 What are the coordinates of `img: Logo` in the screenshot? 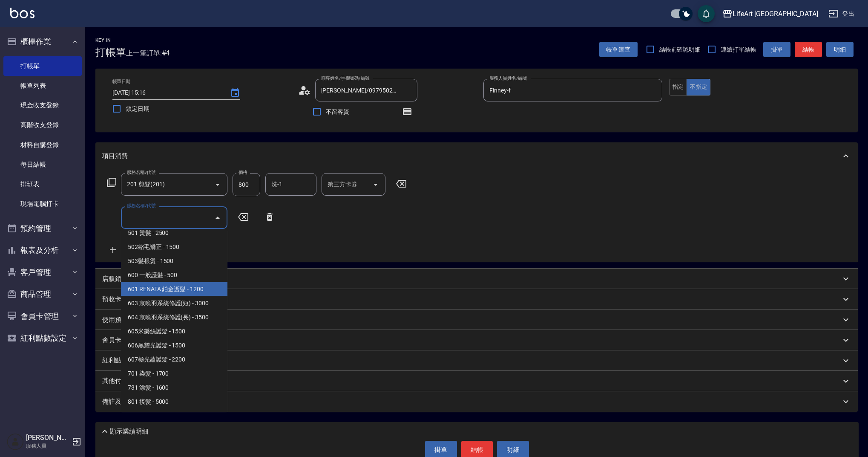 It's located at (22, 13).